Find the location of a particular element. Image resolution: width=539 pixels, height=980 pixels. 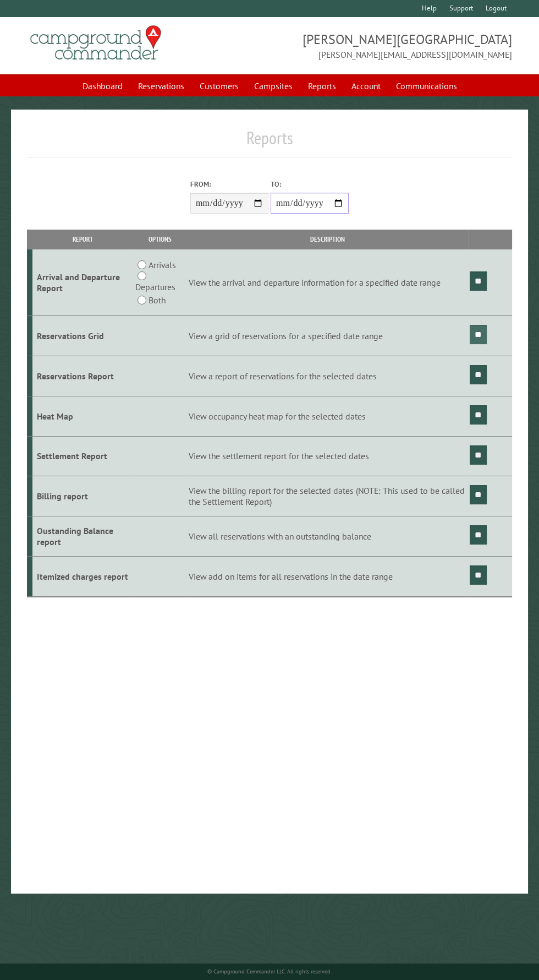

td: View a grid of reservations for a specified date range is located at coordinates (327, 336).